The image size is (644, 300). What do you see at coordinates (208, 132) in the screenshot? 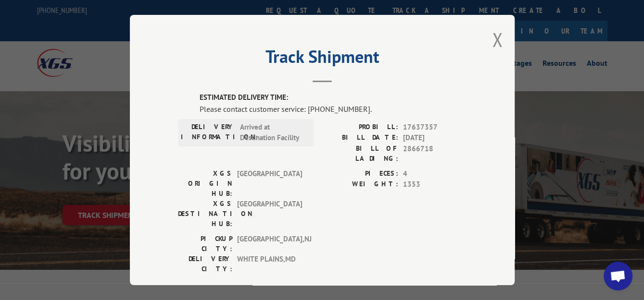
I see `label: DELIVERY INFORMATION:` at bounding box center [208, 132].